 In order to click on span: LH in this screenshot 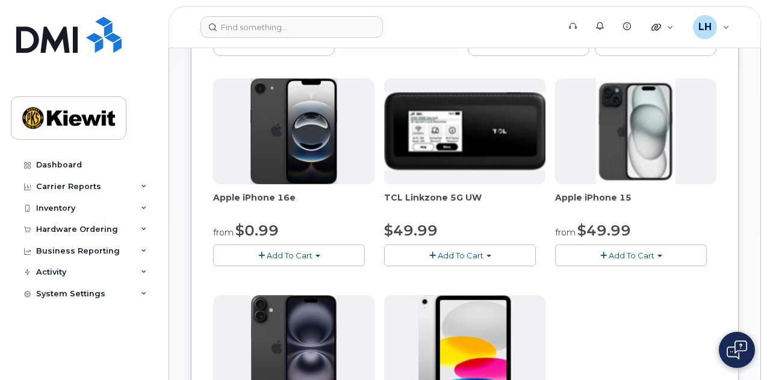, I will do `click(705, 27)`.